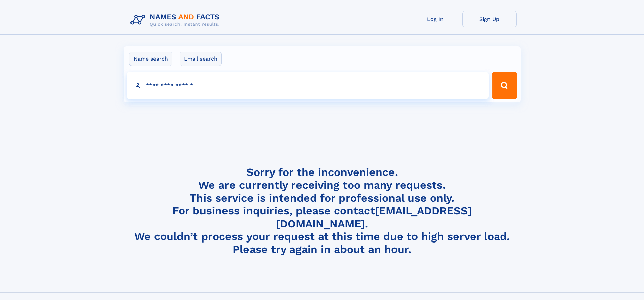 The height and width of the screenshot is (300, 644). I want to click on a: Log In, so click(436, 19).